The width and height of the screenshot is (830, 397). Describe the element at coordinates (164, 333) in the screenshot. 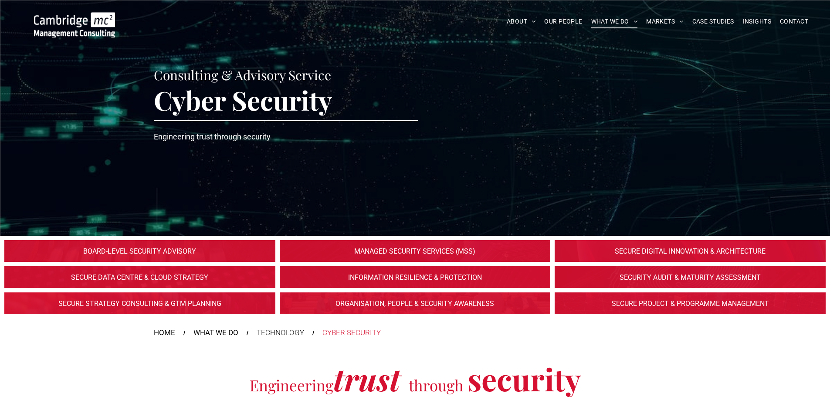

I see `div: HOME` at that location.